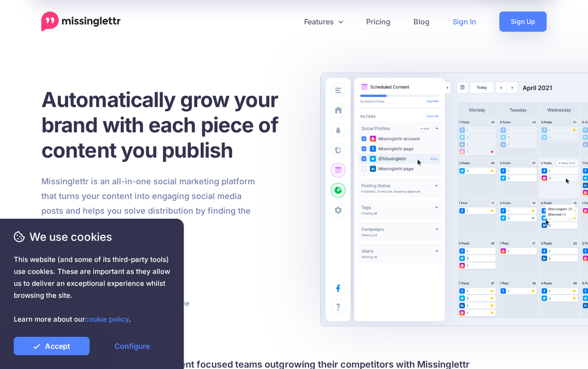 The width and height of the screenshot is (588, 369). Describe the element at coordinates (81, 21) in the screenshot. I see `a: Home` at that location.